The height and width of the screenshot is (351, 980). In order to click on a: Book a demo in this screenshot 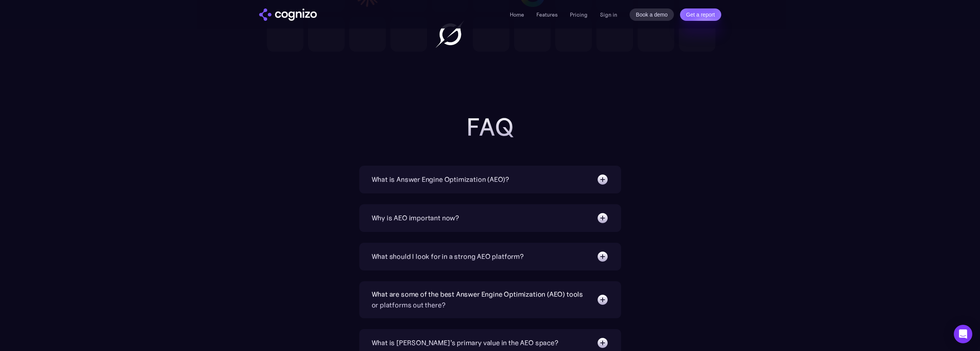, I will do `click(652, 15)`.